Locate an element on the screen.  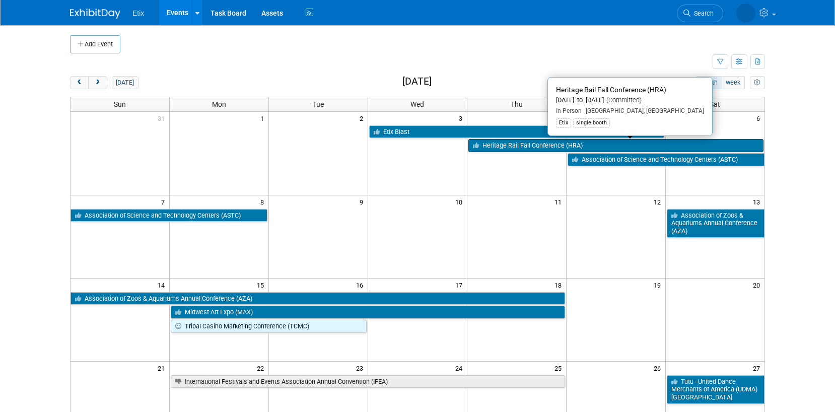
span: 14 is located at coordinates (163, 284).